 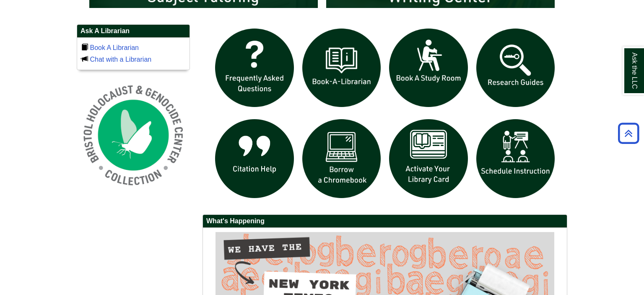 What do you see at coordinates (254, 159) in the screenshot?
I see `img: citation help icon links to citation help guide page` at bounding box center [254, 159].